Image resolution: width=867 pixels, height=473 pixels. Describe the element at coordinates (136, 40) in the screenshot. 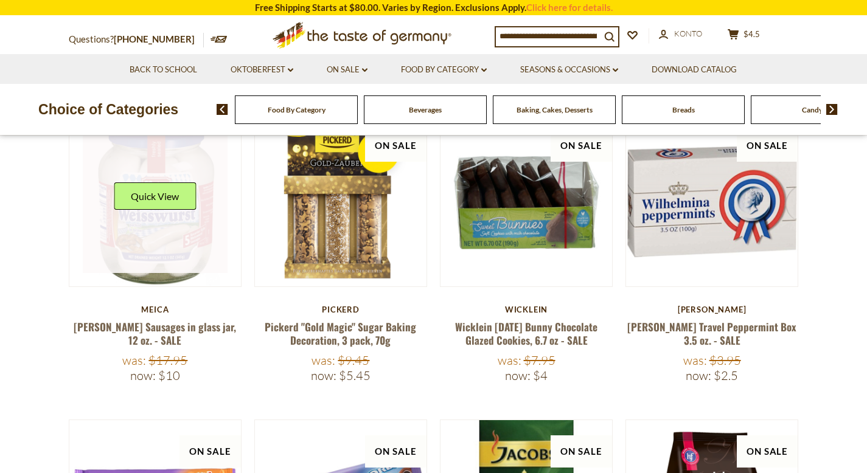

I see `p: Questions?` at that location.